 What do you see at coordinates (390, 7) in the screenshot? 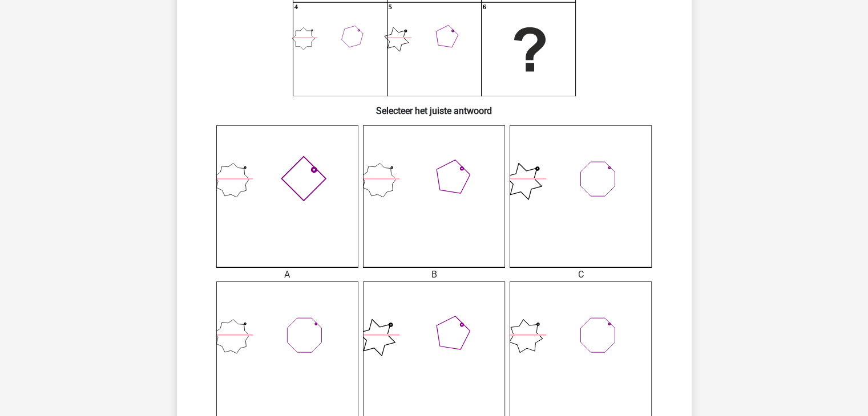
I see `text: 5` at bounding box center [390, 7].